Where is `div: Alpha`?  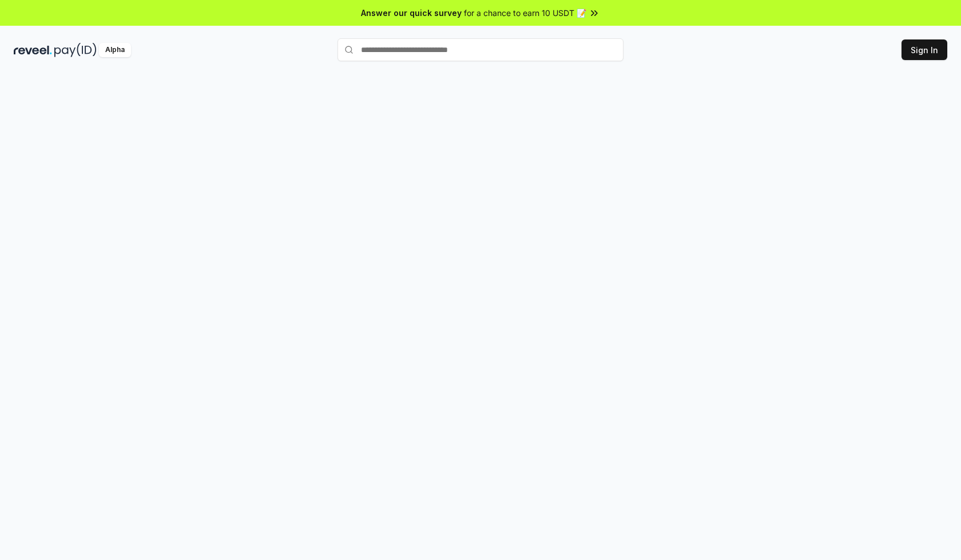 div: Alpha is located at coordinates (115, 50).